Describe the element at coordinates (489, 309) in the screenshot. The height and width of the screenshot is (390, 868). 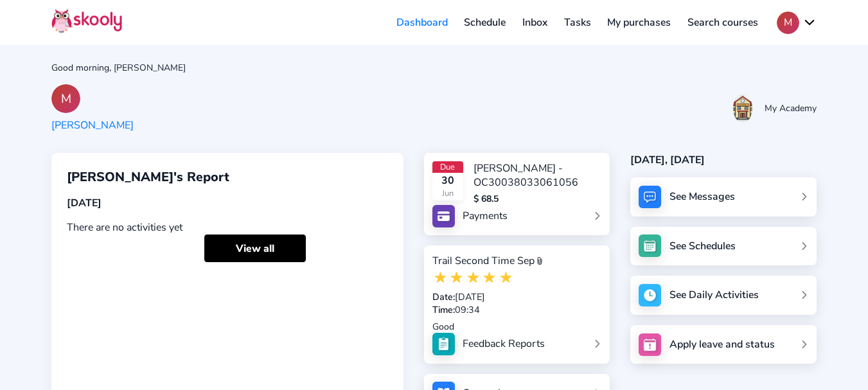
I see `div: 09:34` at that location.